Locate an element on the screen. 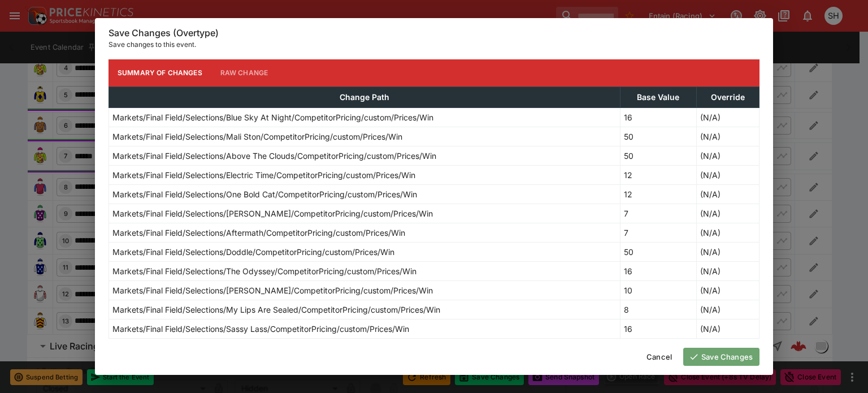  p: Save changes to this event. is located at coordinates (434, 45).